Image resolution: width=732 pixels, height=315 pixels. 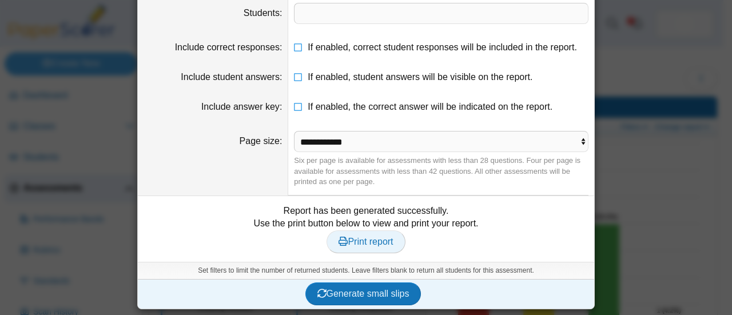 What do you see at coordinates (420, 77) in the screenshot?
I see `span: If enabled, student answers will be visible on the report.` at bounding box center [420, 77].